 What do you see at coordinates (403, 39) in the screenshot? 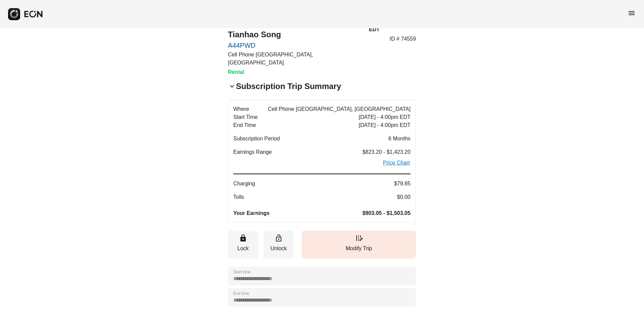
I see `p: ID # 74559` at bounding box center [403, 39].